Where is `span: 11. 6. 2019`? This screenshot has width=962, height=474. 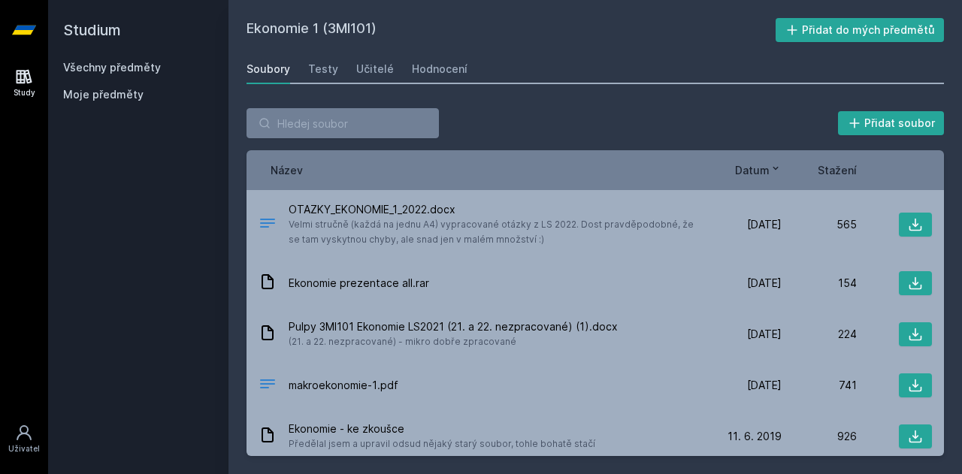
span: 11. 6. 2019 is located at coordinates (755, 437).